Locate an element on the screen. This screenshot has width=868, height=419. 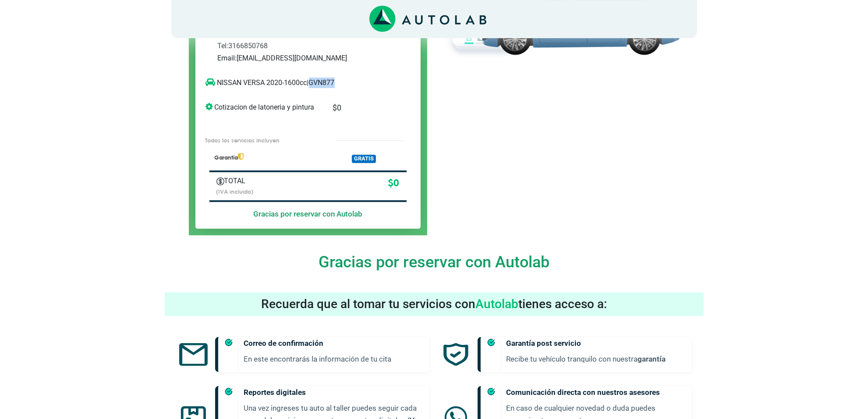
p: Todos los servicios incluyen is located at coordinates (261, 141).